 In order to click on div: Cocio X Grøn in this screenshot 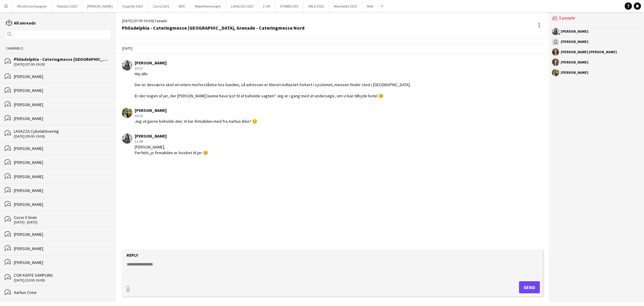, I will do `click(62, 217)`.